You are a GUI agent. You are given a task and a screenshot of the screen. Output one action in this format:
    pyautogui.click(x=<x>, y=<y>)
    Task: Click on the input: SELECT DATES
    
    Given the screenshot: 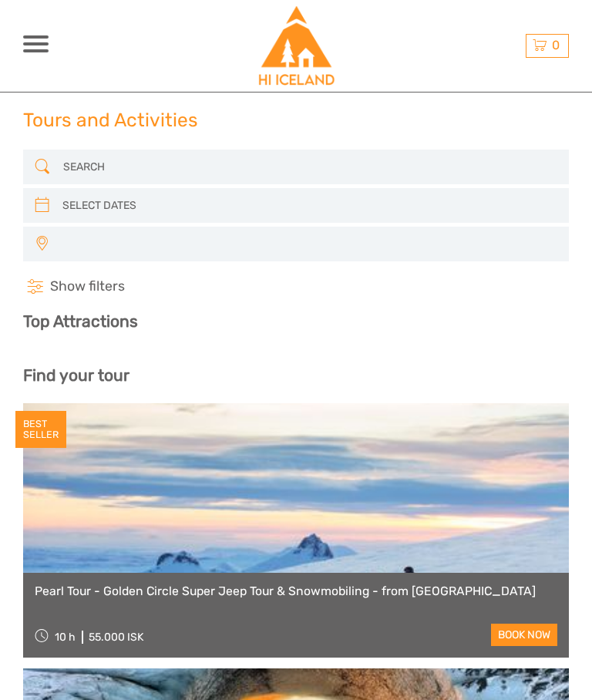 What is the action you would take?
    pyautogui.click(x=295, y=205)
    